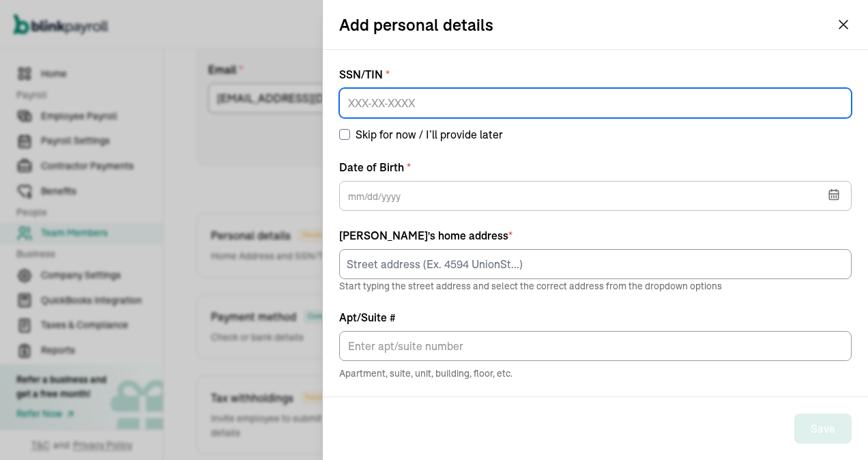  Describe the element at coordinates (416, 24) in the screenshot. I see `h2: Add personal details` at that location.